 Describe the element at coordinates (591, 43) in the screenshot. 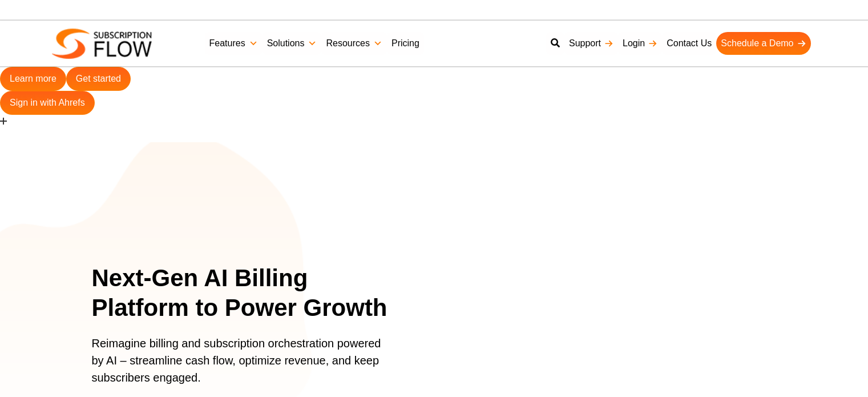

I see `a: Support` at that location.